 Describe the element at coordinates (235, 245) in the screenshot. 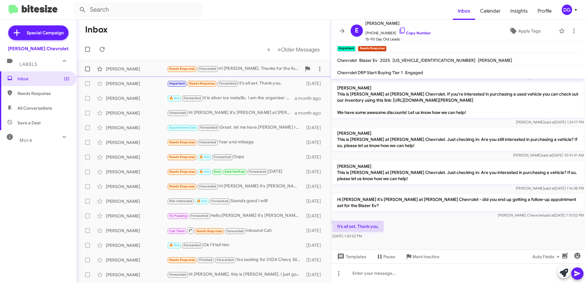

I see `div: Ok I'll tell him` at that location.